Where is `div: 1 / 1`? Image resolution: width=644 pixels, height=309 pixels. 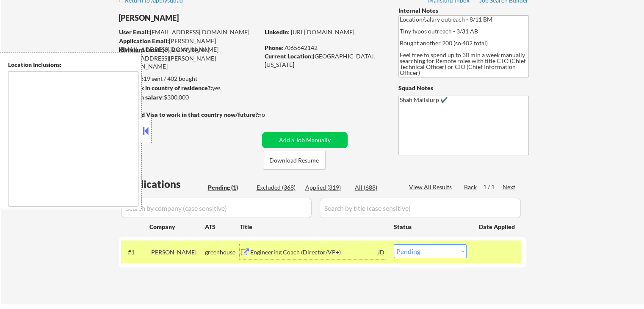 div: 1 / 1 is located at coordinates (493, 187).